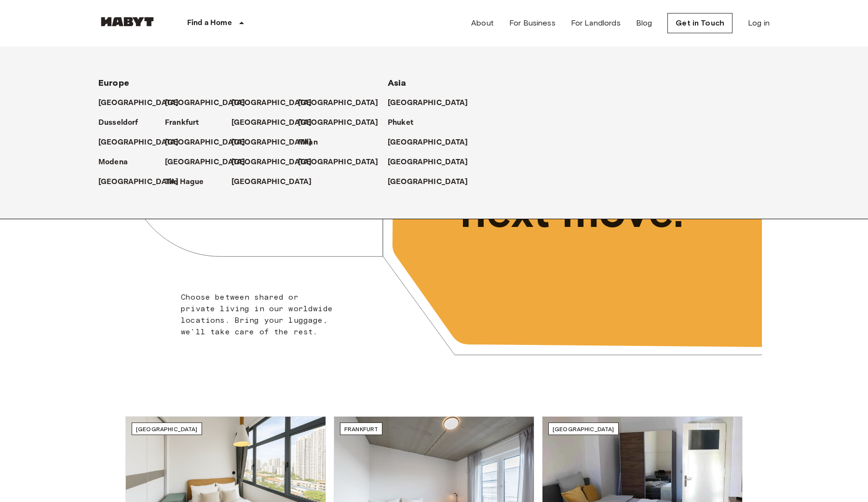 The height and width of the screenshot is (502, 868). Describe the element at coordinates (184, 182) in the screenshot. I see `p: The Hague` at that location.